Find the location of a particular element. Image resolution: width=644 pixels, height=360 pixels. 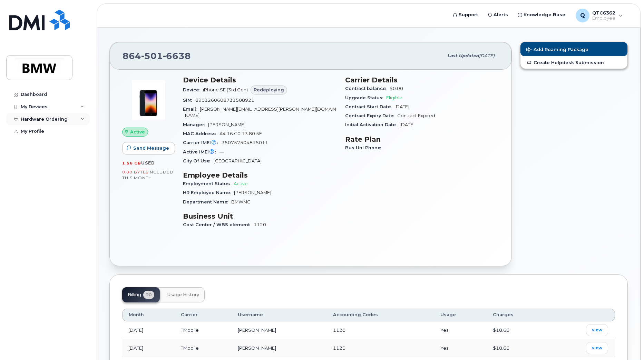

span: 0.00 Bytes is located at coordinates (135, 172).